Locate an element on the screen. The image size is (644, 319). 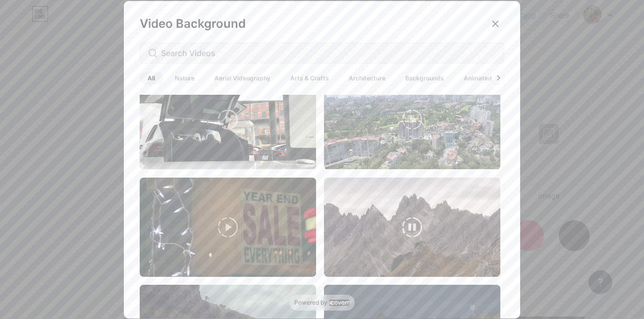
span: Backgrounds is located at coordinates (425, 78).